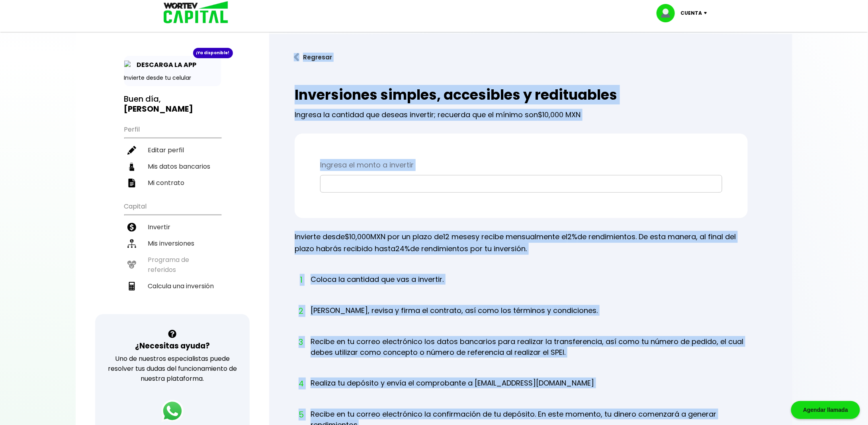 The width and height of the screenshot is (868, 425). I want to click on li: Calcula una inversión, so click(172, 286).